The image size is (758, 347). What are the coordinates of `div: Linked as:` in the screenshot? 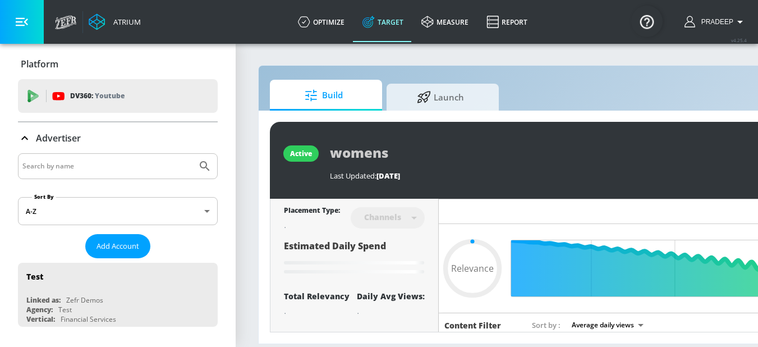 It's located at (43, 300).